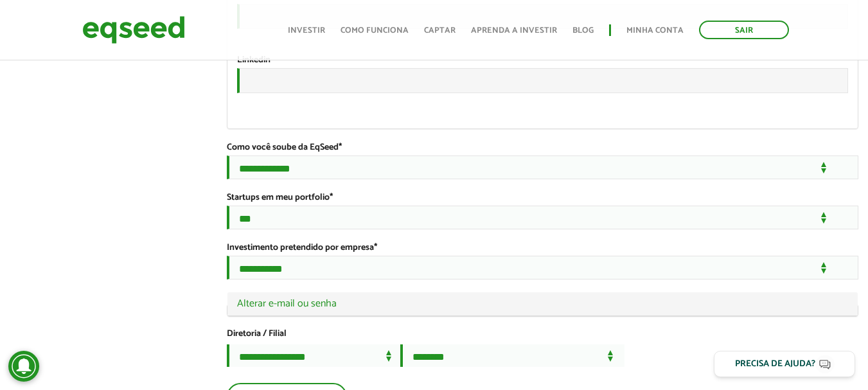 This screenshot has height=390, width=868. I want to click on a: Minha conta, so click(655, 30).